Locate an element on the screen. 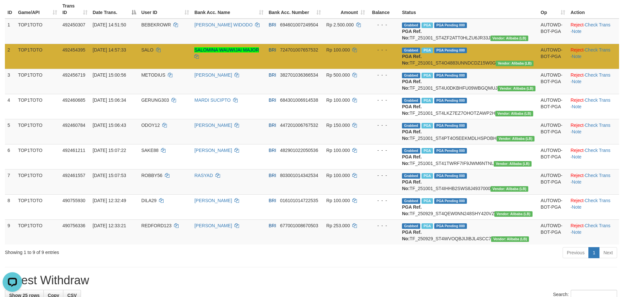 This screenshot has width=622, height=297. span: 492461557 is located at coordinates (74, 176).